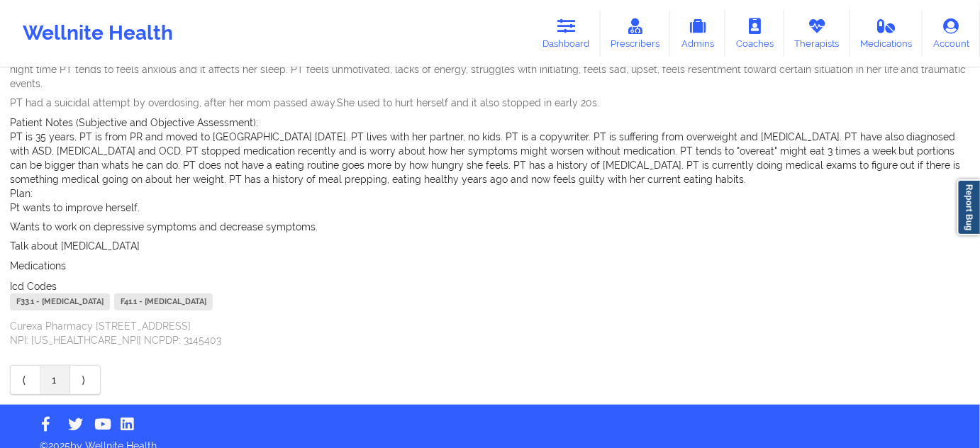  What do you see at coordinates (754, 34) in the screenshot?
I see `a: Coaches` at bounding box center [754, 34].